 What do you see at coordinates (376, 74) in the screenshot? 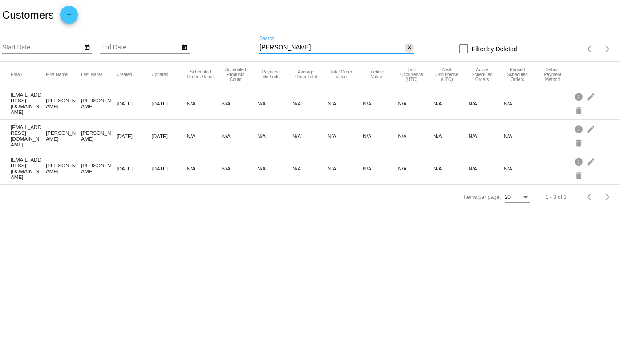
I see `button: Change sorting for ScheduledOrderLTV` at bounding box center [376, 74].